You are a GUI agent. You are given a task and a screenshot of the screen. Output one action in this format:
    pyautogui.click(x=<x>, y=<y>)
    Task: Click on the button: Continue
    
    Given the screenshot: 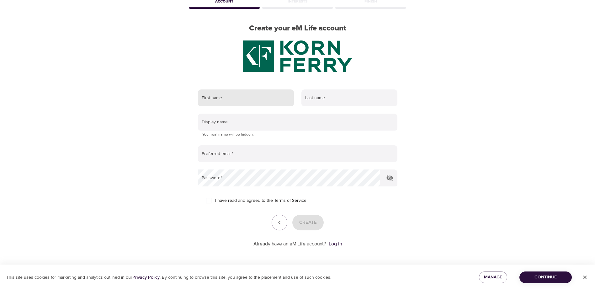 What is the action you would take?
    pyautogui.click(x=545, y=277)
    